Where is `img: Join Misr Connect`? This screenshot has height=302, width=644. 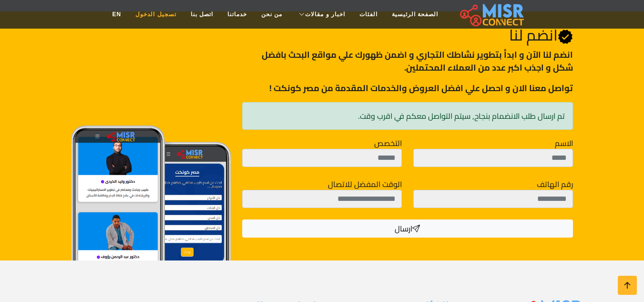 img: Join Misr Connect is located at coordinates (151, 200).